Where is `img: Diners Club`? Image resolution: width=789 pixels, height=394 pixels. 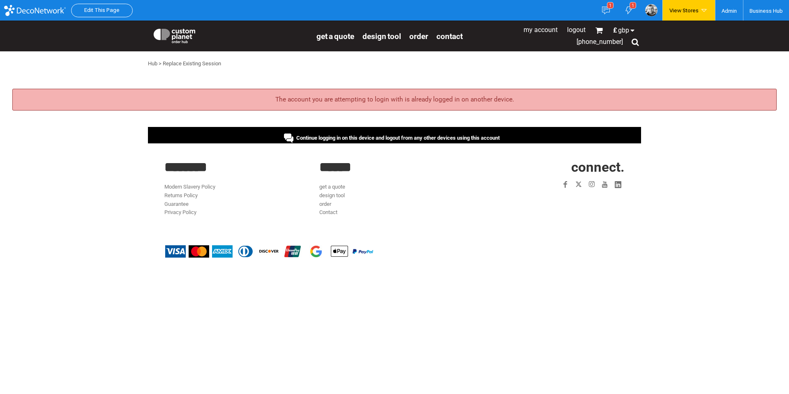 img: Diners Club is located at coordinates (246, 252).